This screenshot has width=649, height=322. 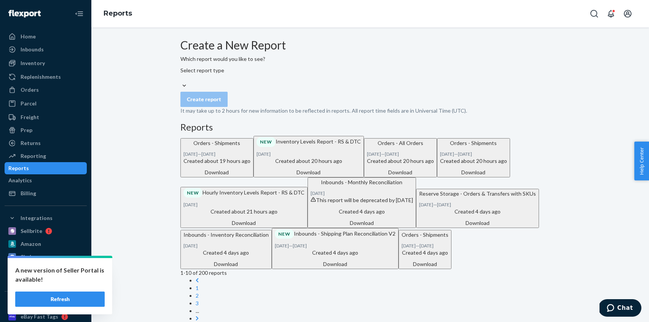 I want to click on div: Create report, so click(x=204, y=99).